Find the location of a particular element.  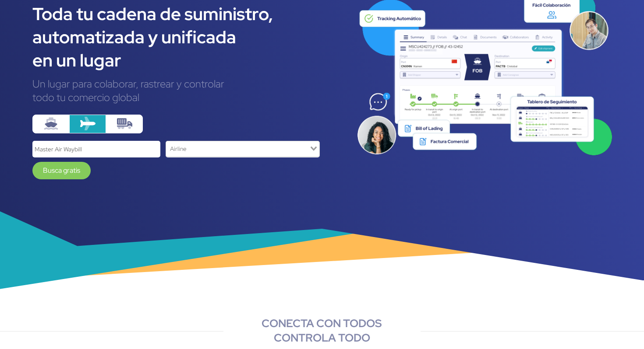

div: Busca gratis is located at coordinates (61, 171).